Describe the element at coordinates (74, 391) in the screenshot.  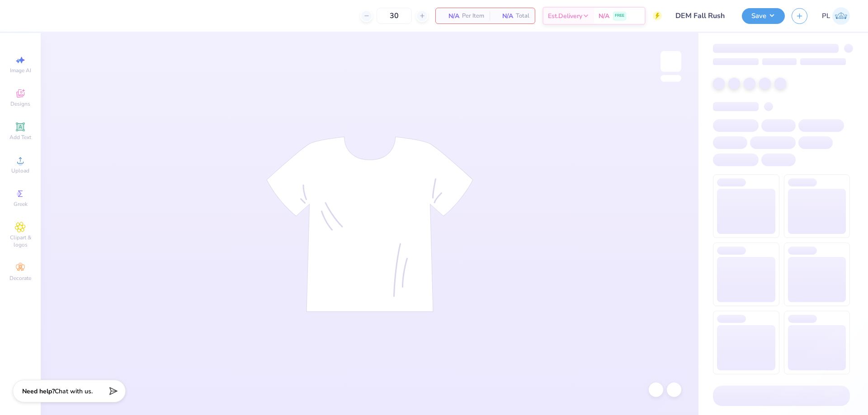
I see `span: Chat with us.` at that location.